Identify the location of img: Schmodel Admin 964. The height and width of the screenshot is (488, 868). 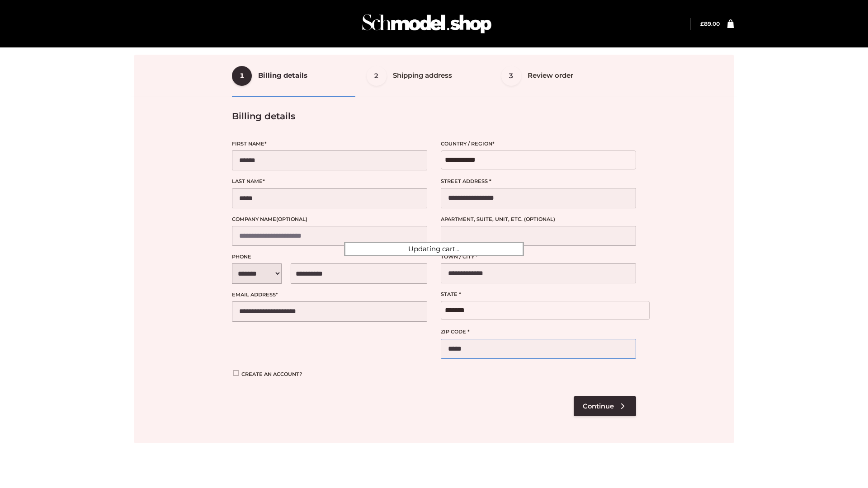
(427, 24).